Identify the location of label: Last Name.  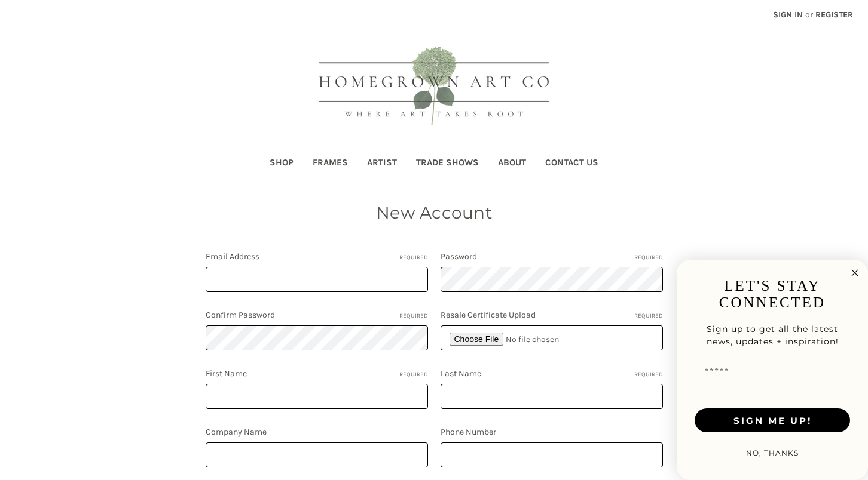
(552, 373).